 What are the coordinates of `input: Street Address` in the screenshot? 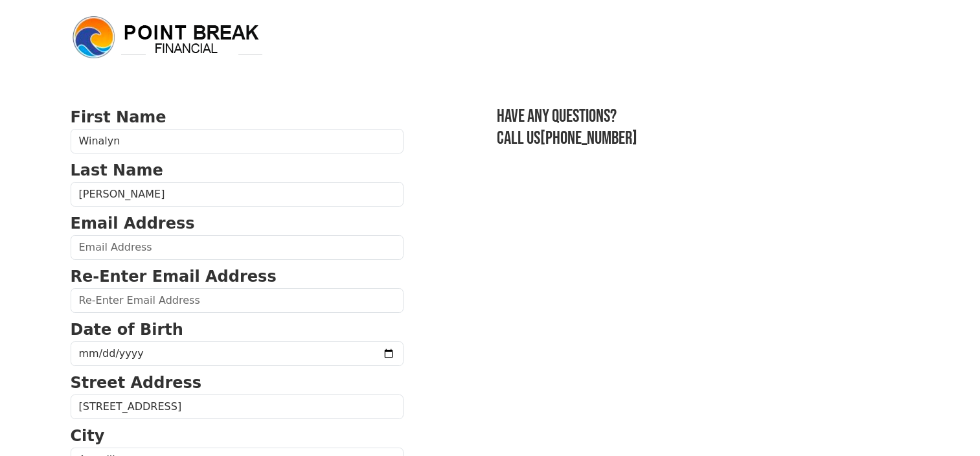 It's located at (237, 407).